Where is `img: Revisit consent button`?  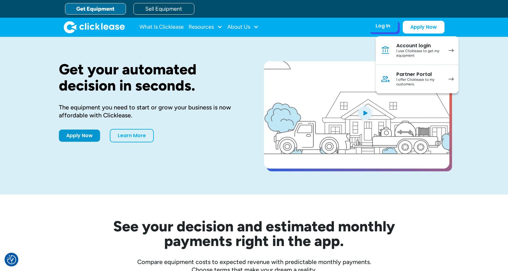
img: Revisit consent button is located at coordinates (12, 260).